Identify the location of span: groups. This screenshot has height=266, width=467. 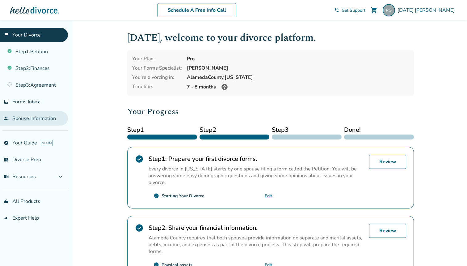
(6, 218).